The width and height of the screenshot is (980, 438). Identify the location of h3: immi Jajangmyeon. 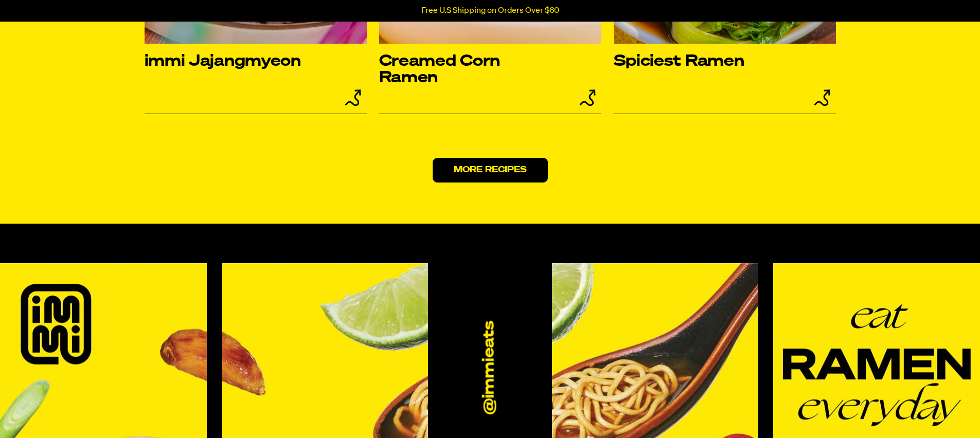
(234, 62).